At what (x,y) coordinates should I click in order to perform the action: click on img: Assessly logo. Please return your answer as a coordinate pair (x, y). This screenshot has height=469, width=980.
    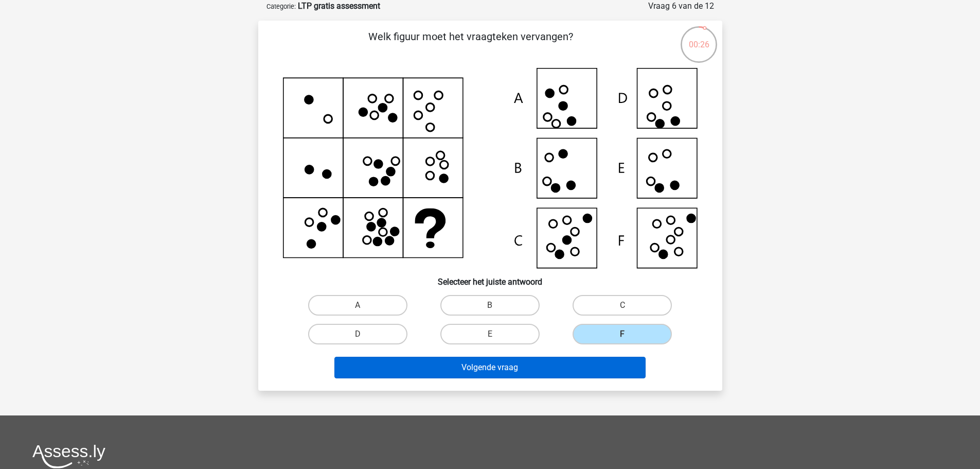
    Looking at the image, I should click on (69, 456).